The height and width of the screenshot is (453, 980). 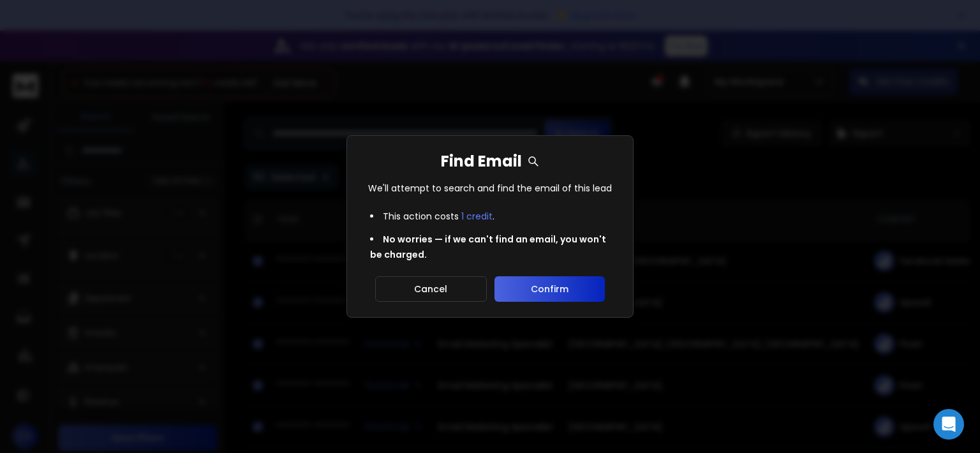 I want to click on h1: Find Email, so click(x=490, y=161).